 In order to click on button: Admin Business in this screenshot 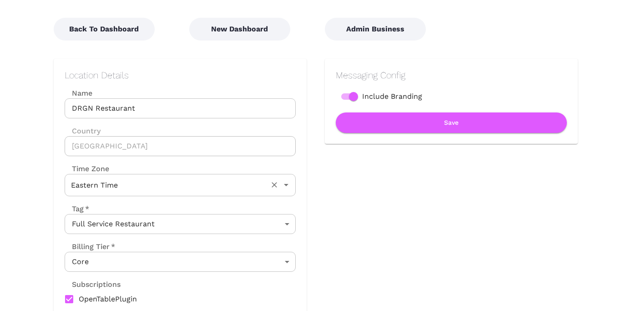, I will do `click(375, 29)`.